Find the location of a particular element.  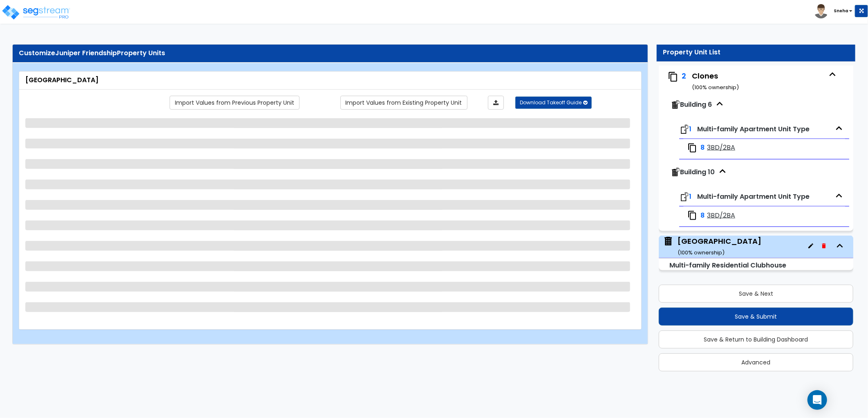

a: Import the dynamic attributes value through Excel sheet is located at coordinates (496, 103).